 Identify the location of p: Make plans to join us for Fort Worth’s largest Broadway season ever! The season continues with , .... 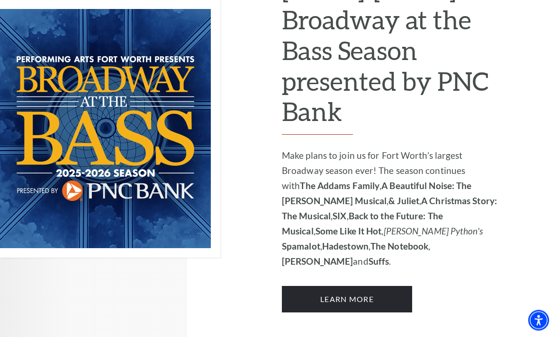
(389, 209).